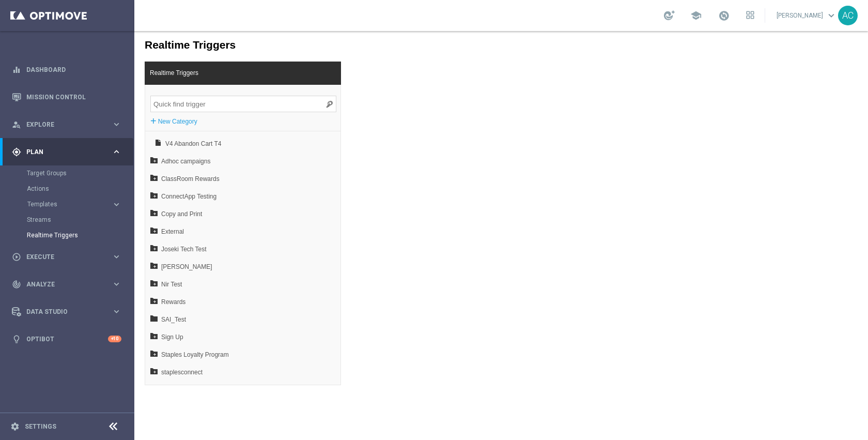 This screenshot has height=440, width=868. Describe the element at coordinates (84, 288) in the screenshot. I see `span: SAI_Test` at that location.